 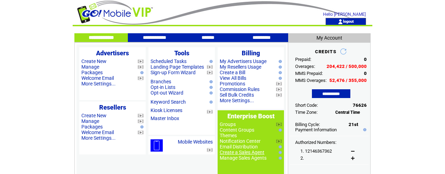 I want to click on a: Promotions, so click(x=232, y=83).